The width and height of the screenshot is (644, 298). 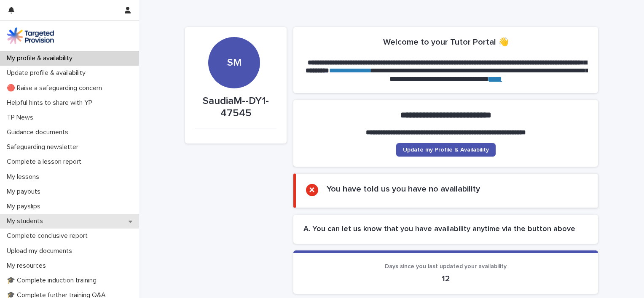 I want to click on p: My profile & availability, so click(x=41, y=58).